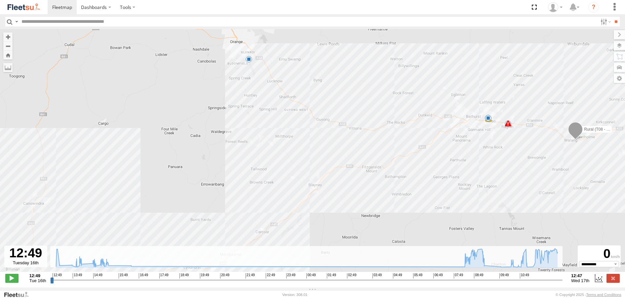  I want to click on div: Version: 308.01, so click(295, 294).